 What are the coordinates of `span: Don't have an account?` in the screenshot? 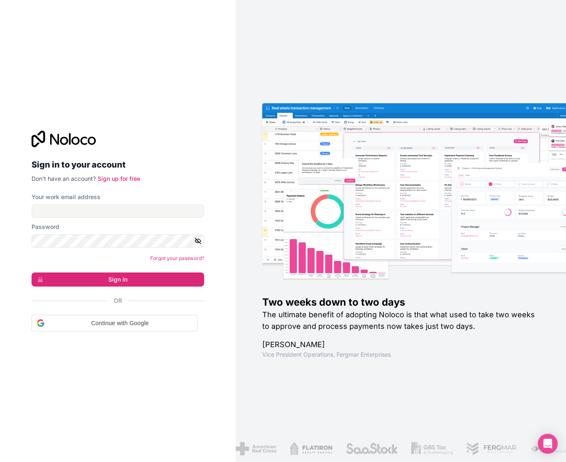 It's located at (63, 178).